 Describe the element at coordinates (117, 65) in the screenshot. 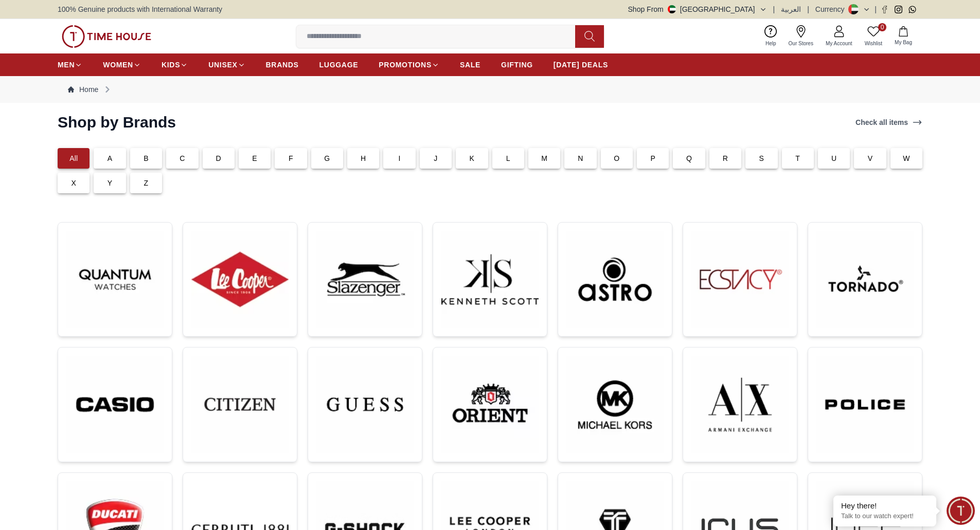

I see `span: WOMEN` at that location.